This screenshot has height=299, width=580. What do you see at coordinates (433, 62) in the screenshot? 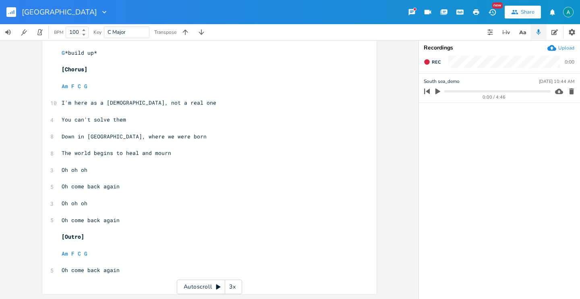
I see `button: Rec` at bounding box center [433, 62].